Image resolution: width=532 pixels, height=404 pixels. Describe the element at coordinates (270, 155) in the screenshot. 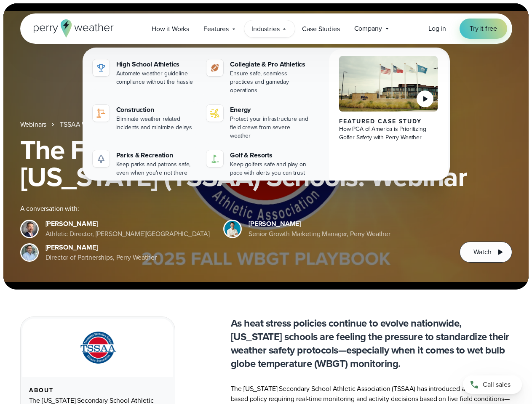

I see `div: Golf & Resorts` at that location.